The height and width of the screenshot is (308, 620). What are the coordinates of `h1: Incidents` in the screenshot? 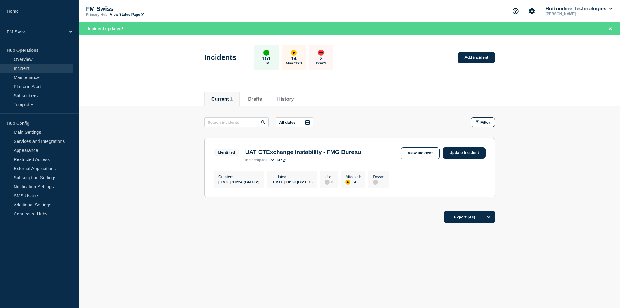 It's located at (220, 58).